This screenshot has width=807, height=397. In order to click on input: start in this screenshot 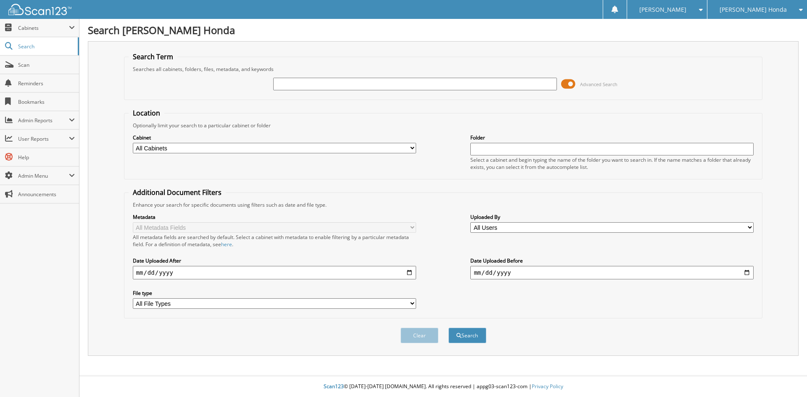, I will do `click(274, 273)`.